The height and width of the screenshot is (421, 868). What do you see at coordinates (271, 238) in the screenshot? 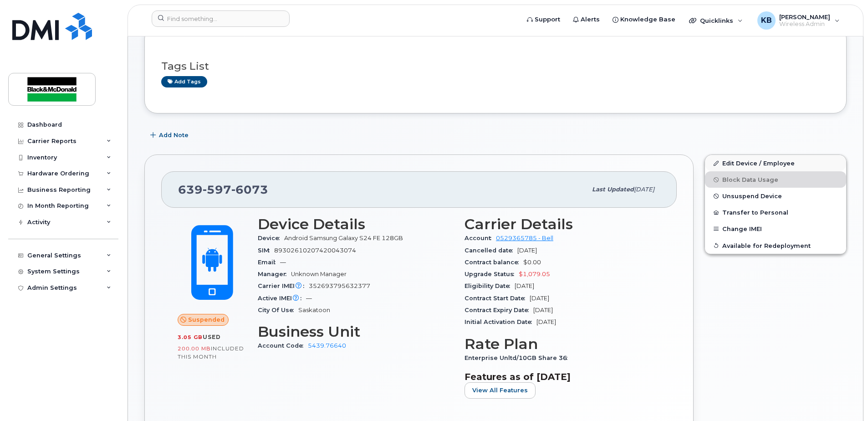
I see `span: Device` at bounding box center [271, 238].